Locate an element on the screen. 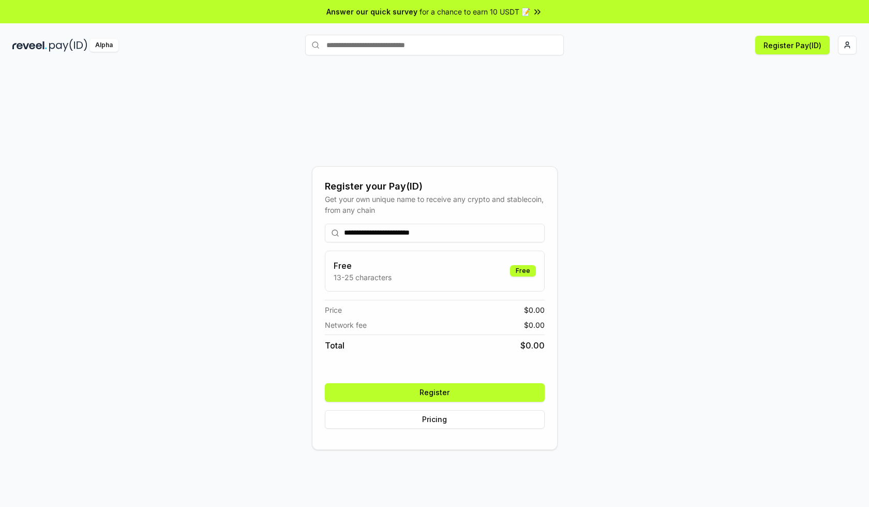 The height and width of the screenshot is (507, 869). p: 13-25 characters is located at coordinates (363, 277).